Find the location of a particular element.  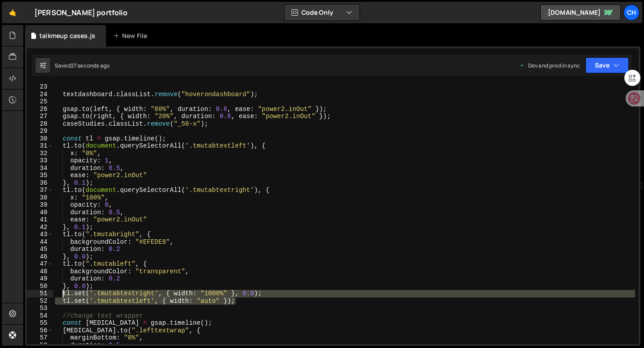

div: 48 is located at coordinates (40, 271).